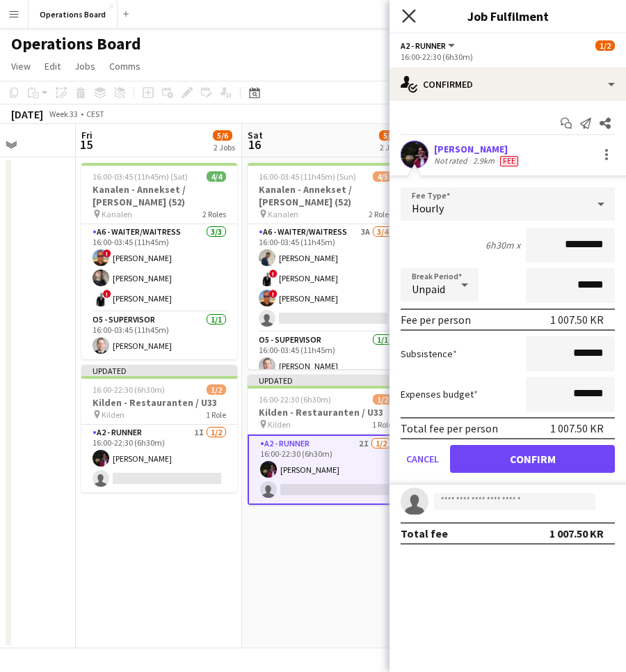 This screenshot has width=626, height=672. Describe the element at coordinates (508, 16) in the screenshot. I see `h3: Job Fulfilment` at that location.